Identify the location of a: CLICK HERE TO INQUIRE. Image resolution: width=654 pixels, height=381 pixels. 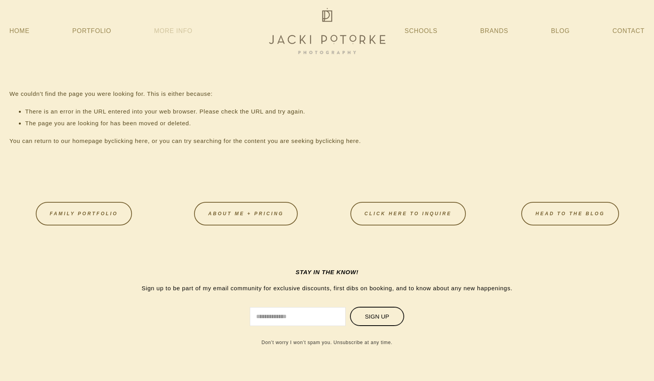
(408, 214).